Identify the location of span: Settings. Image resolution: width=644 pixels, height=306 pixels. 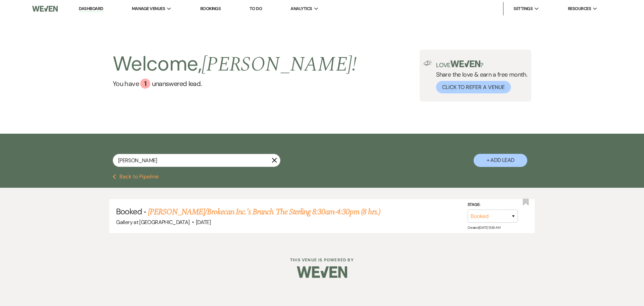
(523, 9).